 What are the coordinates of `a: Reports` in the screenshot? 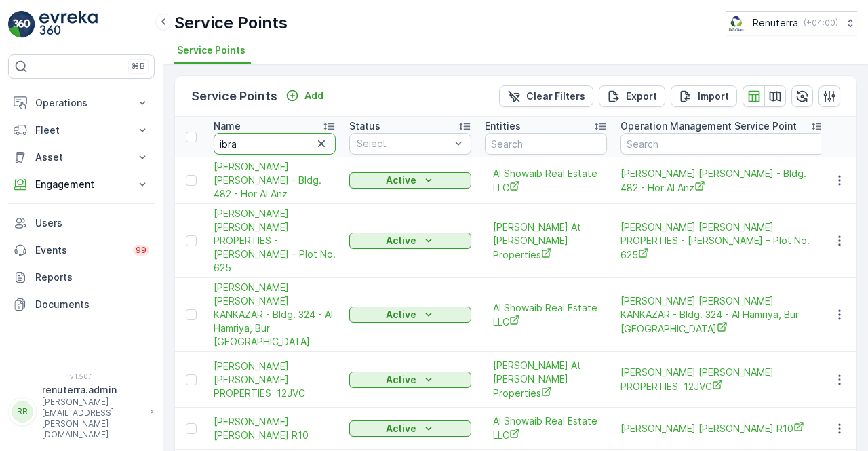 It's located at (81, 277).